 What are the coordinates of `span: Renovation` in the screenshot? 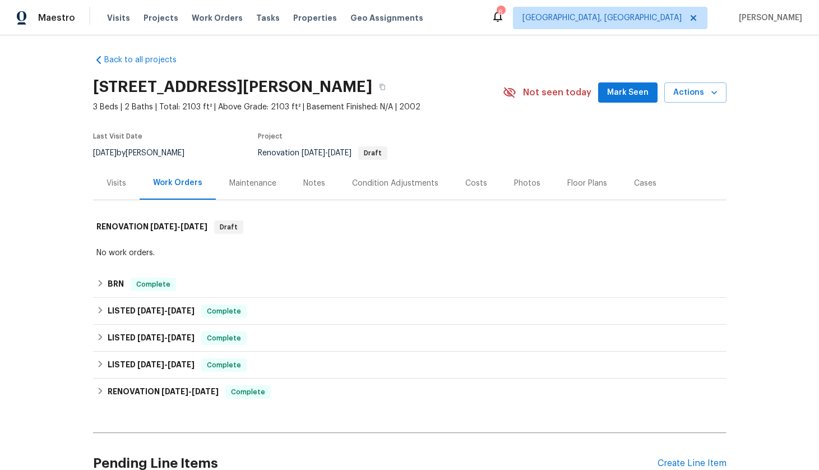 It's located at (322, 153).